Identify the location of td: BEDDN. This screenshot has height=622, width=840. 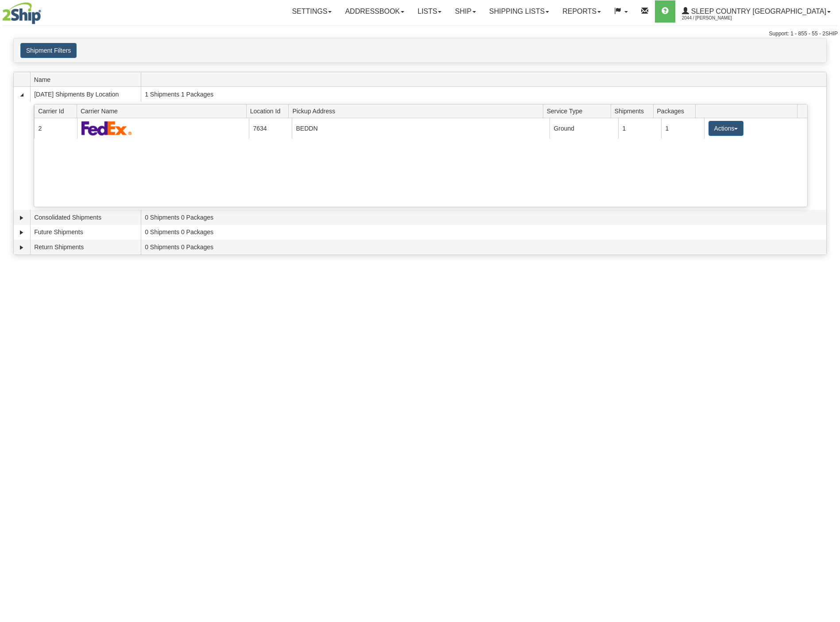
(421, 128).